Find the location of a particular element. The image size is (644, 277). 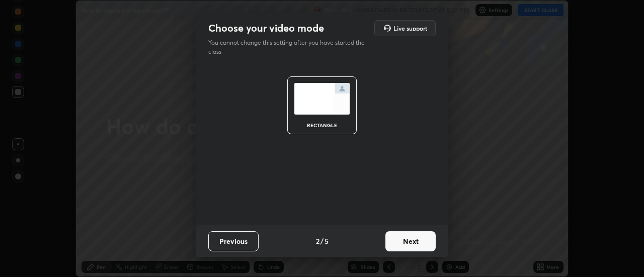

p: You cannot change this setting after you have started the class is located at coordinates (290, 47).